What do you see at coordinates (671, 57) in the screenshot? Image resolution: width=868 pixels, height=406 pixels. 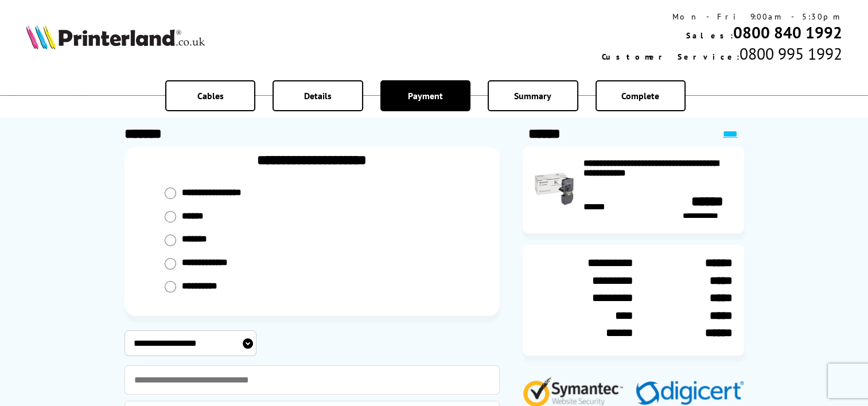 I see `span: Customer Service:` at bounding box center [671, 57].